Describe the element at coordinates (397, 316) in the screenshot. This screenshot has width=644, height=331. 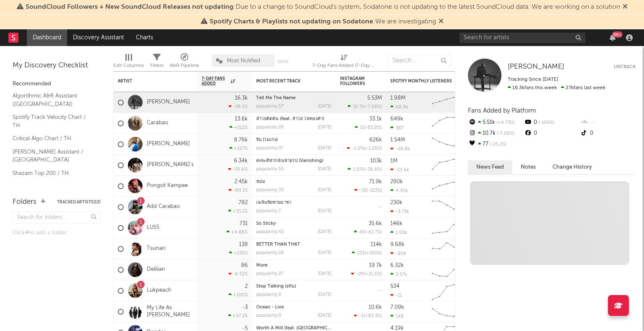
I see `div: 148` at that location.